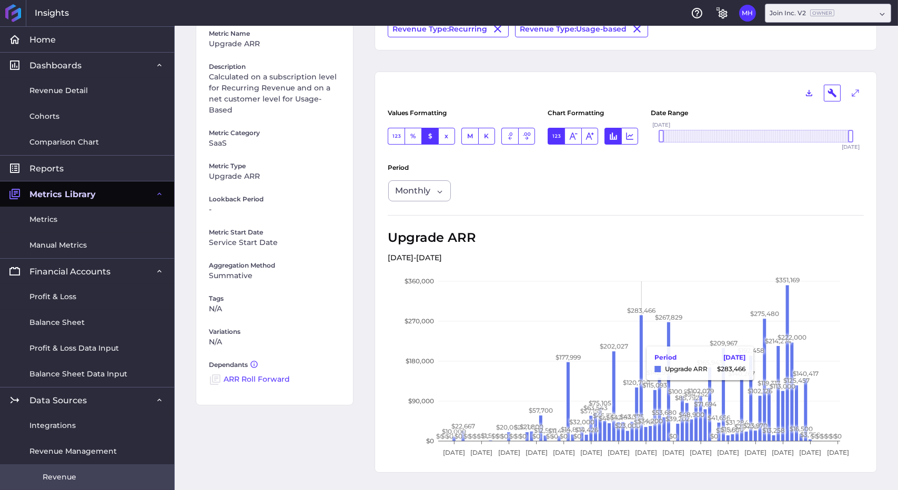  Describe the element at coordinates (419, 281) in the screenshot. I see `tspan: $360,000` at that location.